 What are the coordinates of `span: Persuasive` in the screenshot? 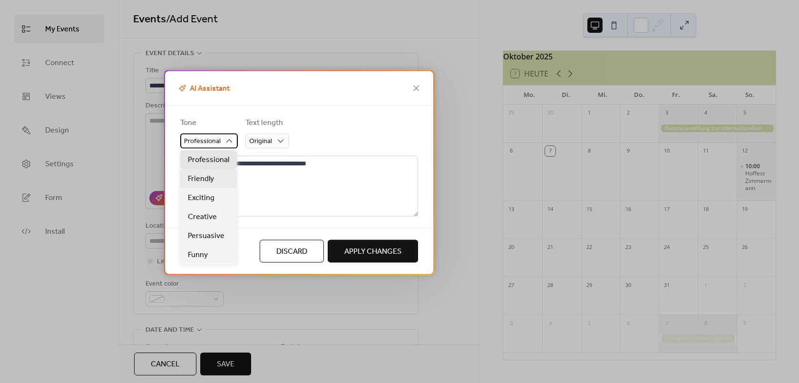 It's located at (206, 236).